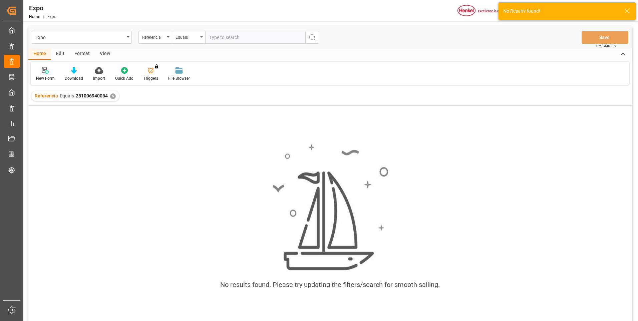 This screenshot has width=638, height=321. Describe the element at coordinates (92, 96) in the screenshot. I see `span: 251006940084` at that location.